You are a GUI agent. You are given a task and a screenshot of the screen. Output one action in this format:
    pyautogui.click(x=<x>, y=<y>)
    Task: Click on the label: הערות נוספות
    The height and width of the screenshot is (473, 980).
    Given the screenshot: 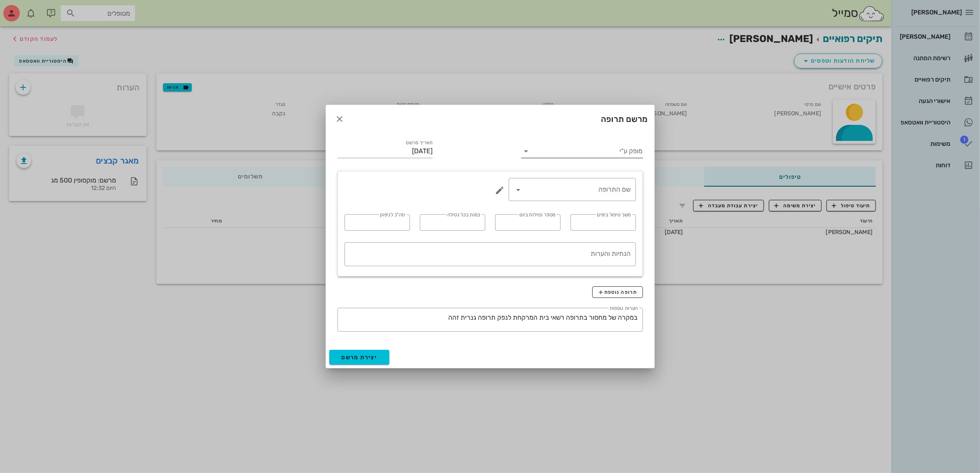 What is the action you would take?
    pyautogui.click(x=624, y=308)
    